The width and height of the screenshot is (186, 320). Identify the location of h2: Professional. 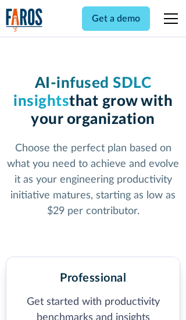
(93, 278).